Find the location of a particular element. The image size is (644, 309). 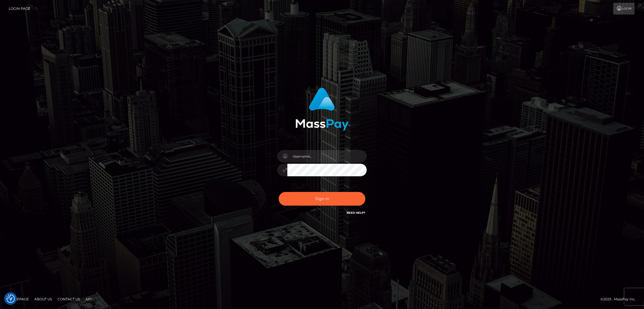

a: Homepage is located at coordinates (18, 299).